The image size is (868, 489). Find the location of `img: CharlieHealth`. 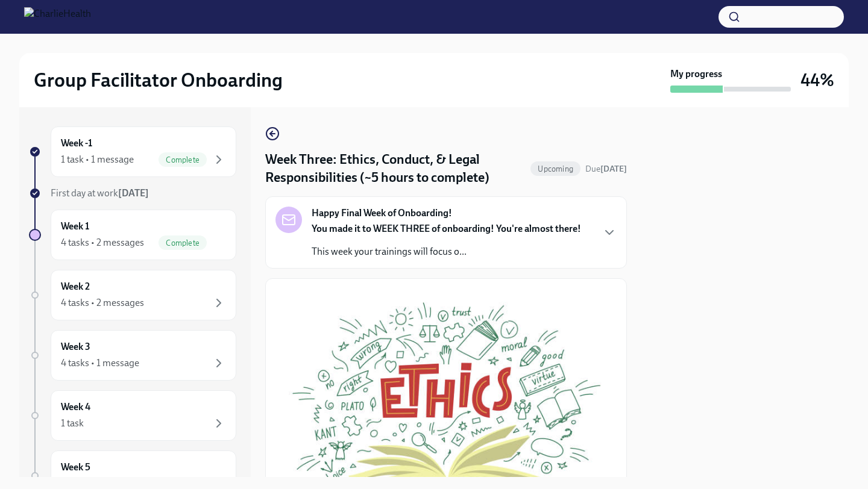

img: CharlieHealth is located at coordinates (57, 17).